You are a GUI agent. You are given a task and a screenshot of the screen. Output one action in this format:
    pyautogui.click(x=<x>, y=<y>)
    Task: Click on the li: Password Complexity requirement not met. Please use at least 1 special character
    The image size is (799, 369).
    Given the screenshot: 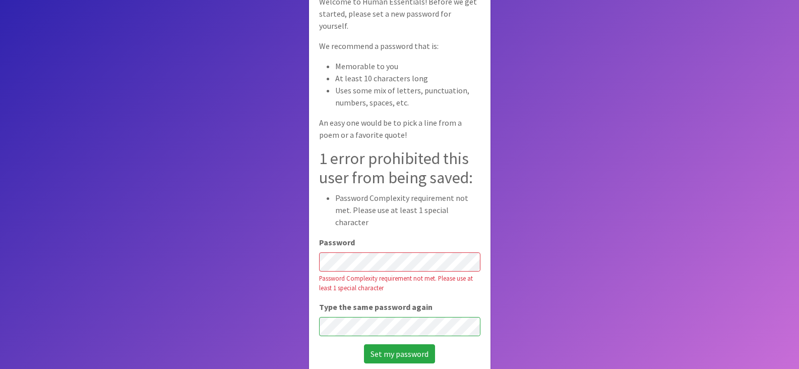 What is the action you would take?
    pyautogui.click(x=408, y=210)
    